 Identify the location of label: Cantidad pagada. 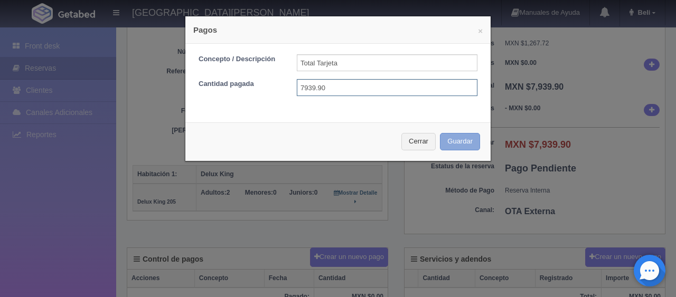
(240, 84).